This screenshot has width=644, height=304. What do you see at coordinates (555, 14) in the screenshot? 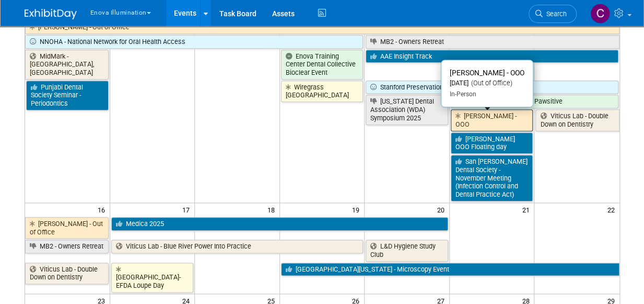
I see `span: Search` at bounding box center [555, 14].